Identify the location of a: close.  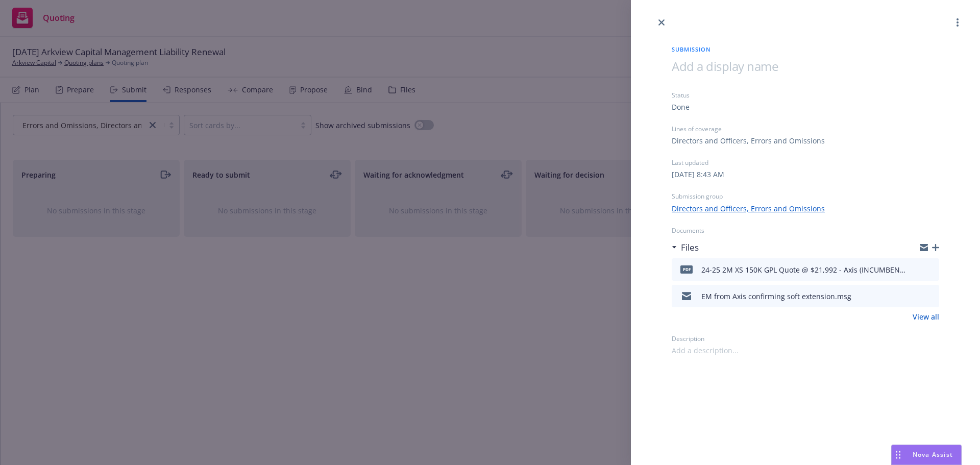
(661, 23).